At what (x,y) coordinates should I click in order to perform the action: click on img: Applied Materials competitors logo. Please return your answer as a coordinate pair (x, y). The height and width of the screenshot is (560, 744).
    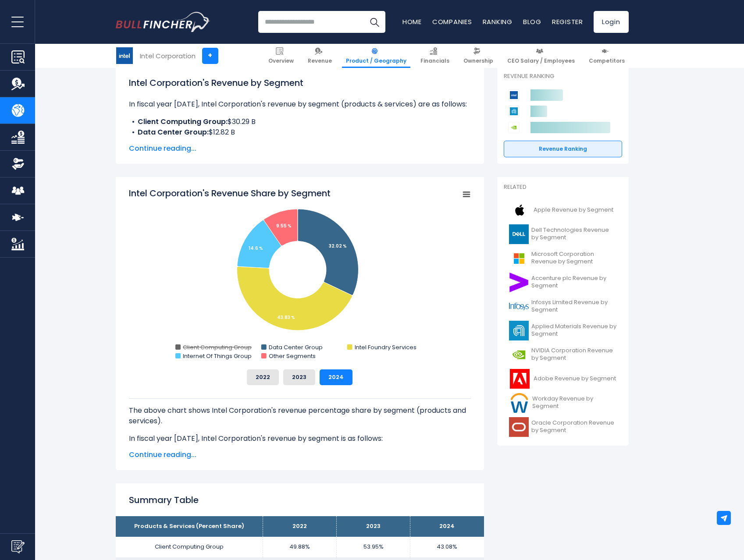
    Looking at the image, I should click on (514, 111).